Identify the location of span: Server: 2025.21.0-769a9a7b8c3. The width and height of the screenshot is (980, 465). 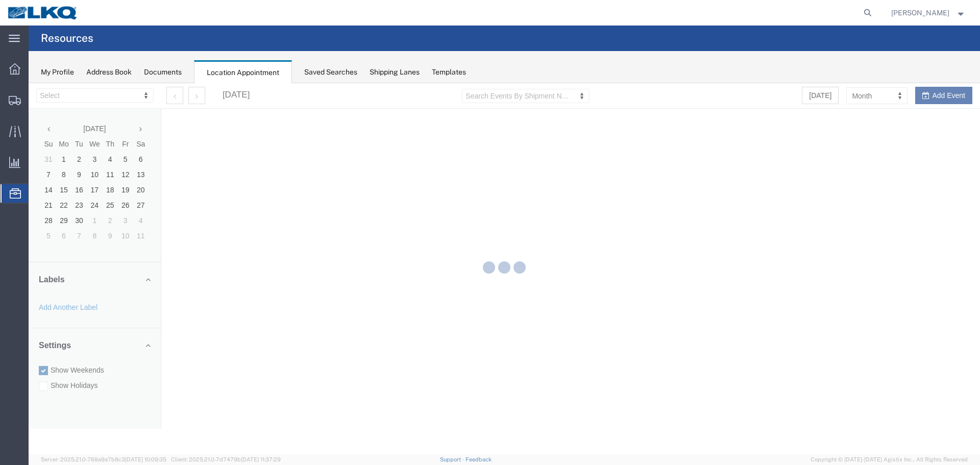
(104, 459).